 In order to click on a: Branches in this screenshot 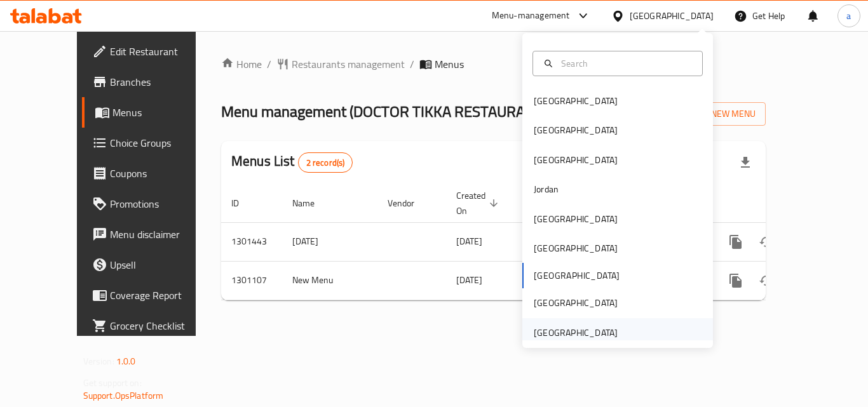, I will do `click(152, 82)`.